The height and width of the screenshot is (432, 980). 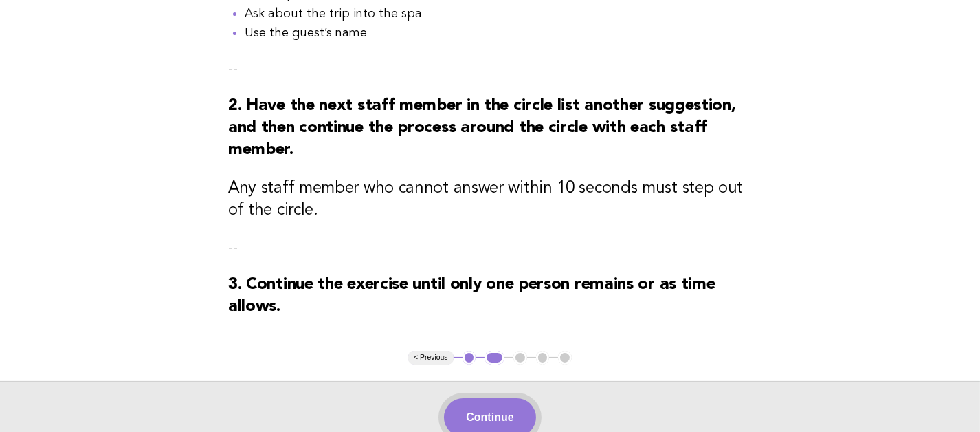 What do you see at coordinates (430, 358) in the screenshot?
I see `button: < Previous` at bounding box center [430, 358].